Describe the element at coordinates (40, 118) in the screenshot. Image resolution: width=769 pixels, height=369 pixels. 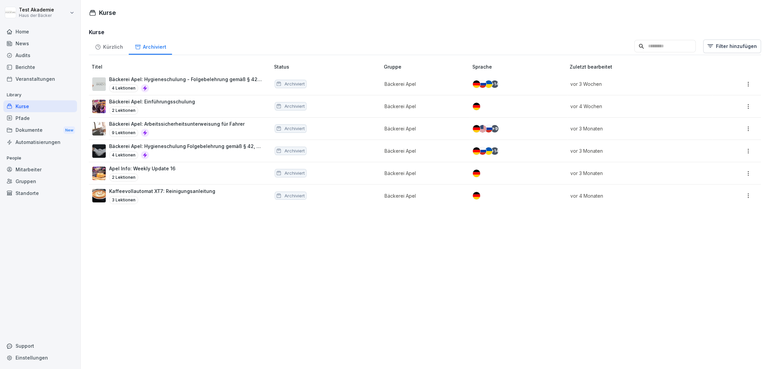
I see `div: Pfade` at that location.